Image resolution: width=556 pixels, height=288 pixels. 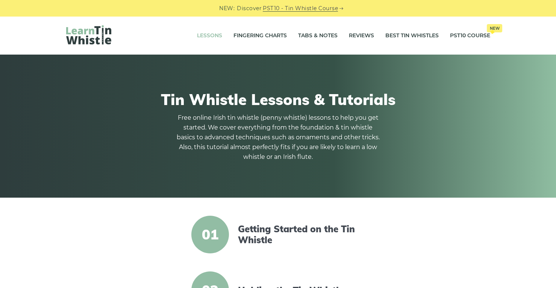 What do you see at coordinates (494, 28) in the screenshot?
I see `span: New` at bounding box center [494, 28].